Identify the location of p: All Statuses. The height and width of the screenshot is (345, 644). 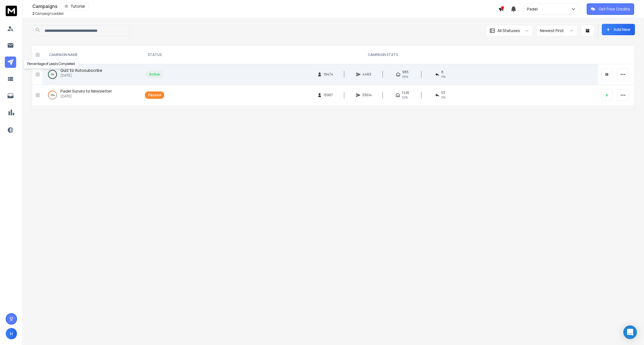
(509, 31).